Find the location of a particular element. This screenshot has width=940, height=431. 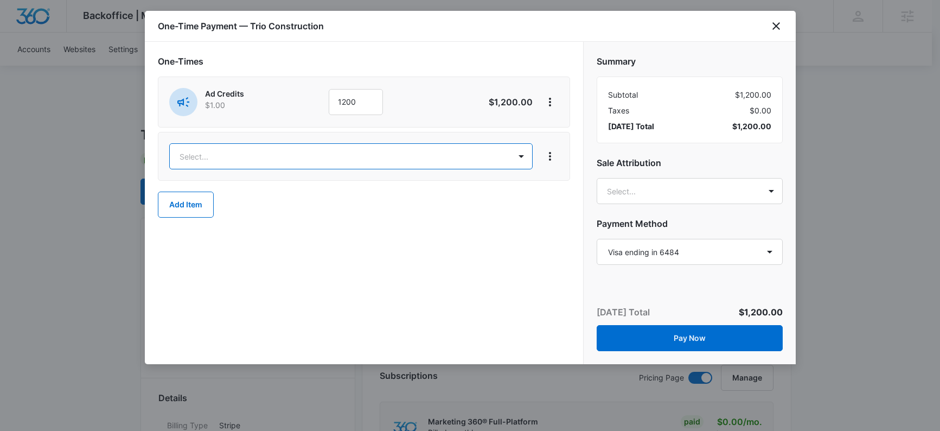

input: 1 is located at coordinates (356, 102).